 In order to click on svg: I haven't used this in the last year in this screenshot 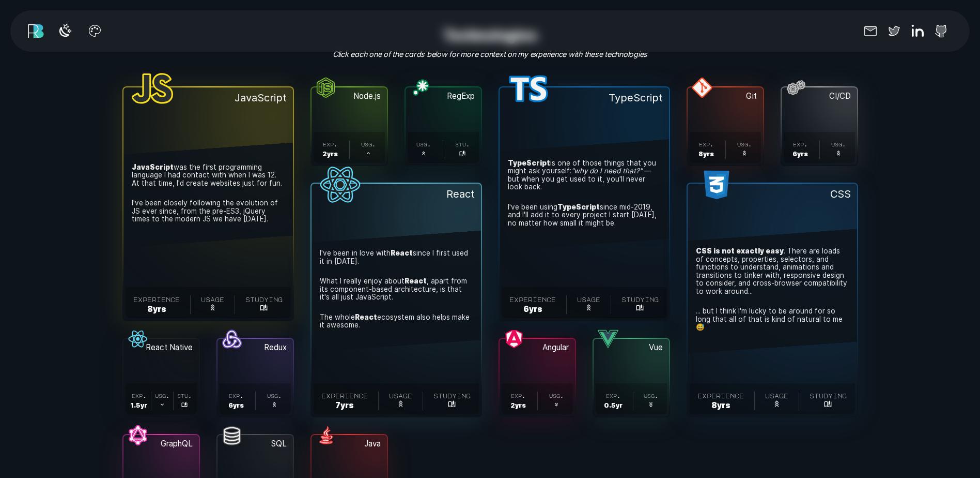, I will do `click(162, 405)`.